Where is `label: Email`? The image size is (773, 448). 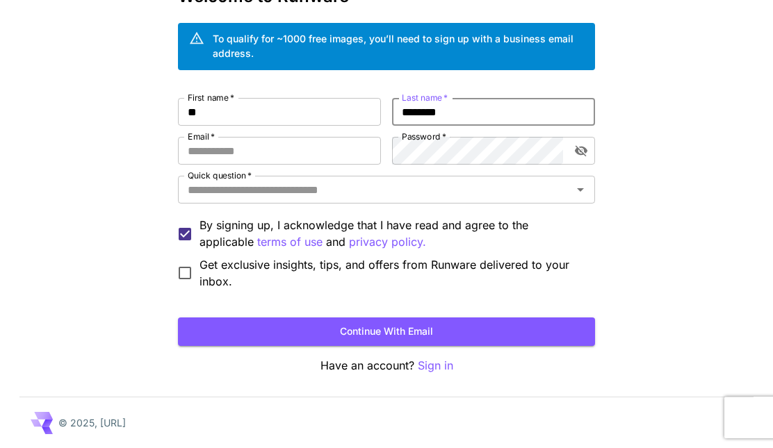
label: Email is located at coordinates (201, 136).